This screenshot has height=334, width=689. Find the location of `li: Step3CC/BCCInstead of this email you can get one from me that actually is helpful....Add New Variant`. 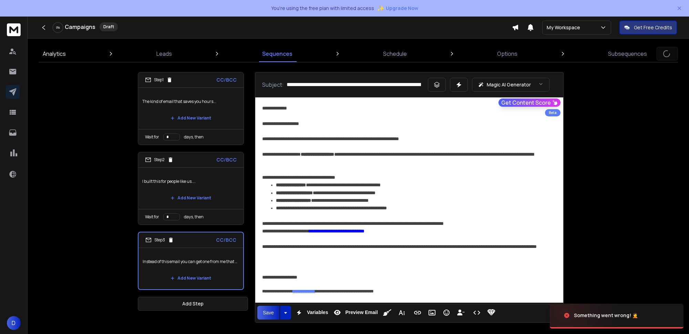

li: Step3CC/BCCInstead of this email you can get one from me that actually is helpful....Add New Variant is located at coordinates (191, 261).